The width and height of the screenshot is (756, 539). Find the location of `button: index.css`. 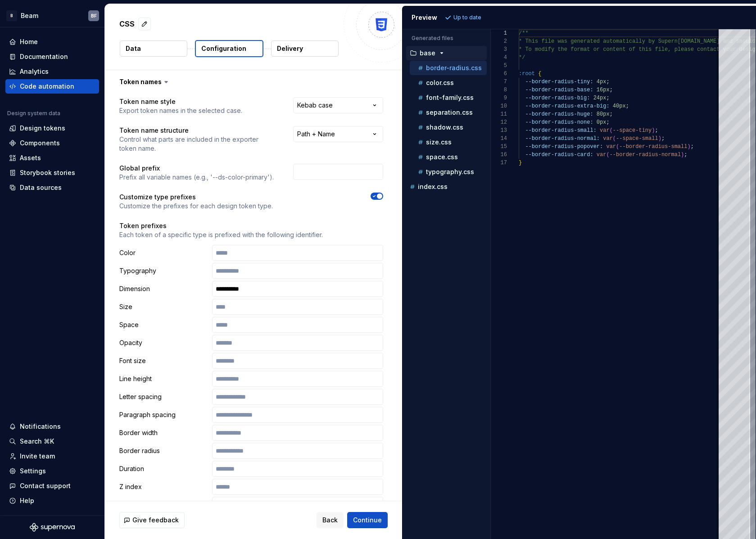

button: index.css is located at coordinates (446, 187).